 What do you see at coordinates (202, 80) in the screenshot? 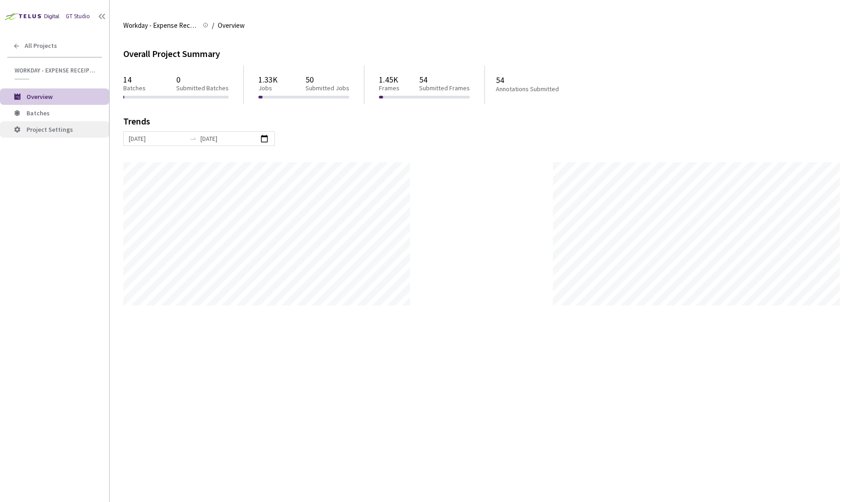
I see `p: 0` at bounding box center [202, 80].